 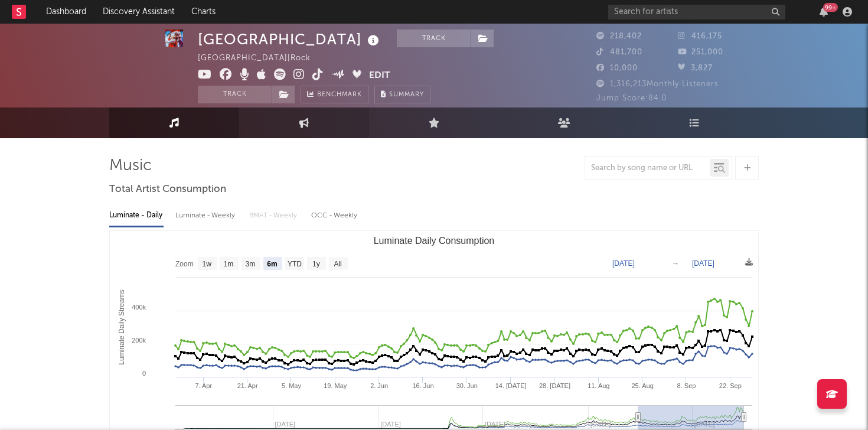 I want to click on a: Benchmark, so click(x=334, y=94).